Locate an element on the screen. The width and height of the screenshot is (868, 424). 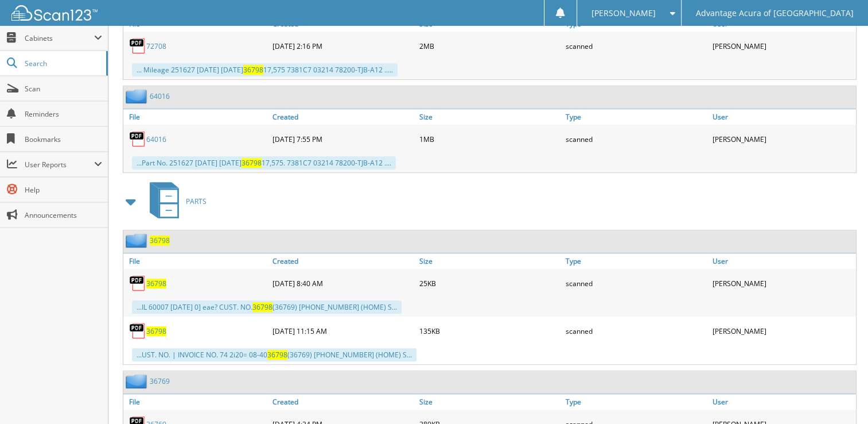
div: 25KB is located at coordinates (489, 283).